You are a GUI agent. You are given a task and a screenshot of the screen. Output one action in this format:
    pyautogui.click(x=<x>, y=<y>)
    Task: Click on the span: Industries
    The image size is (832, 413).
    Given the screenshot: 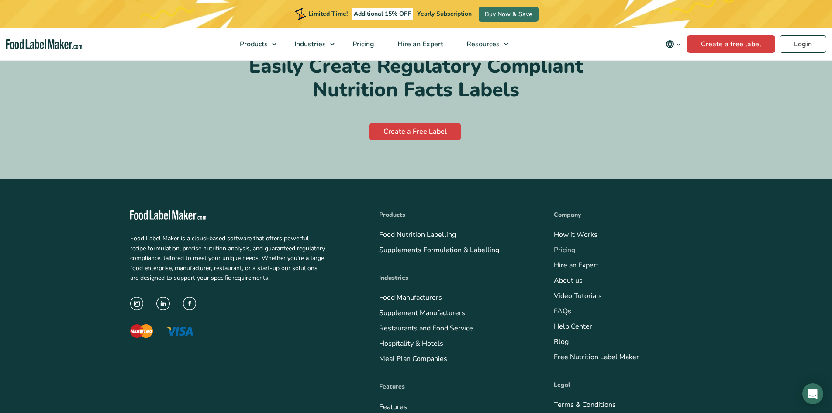 What is the action you would take?
    pyautogui.click(x=309, y=44)
    